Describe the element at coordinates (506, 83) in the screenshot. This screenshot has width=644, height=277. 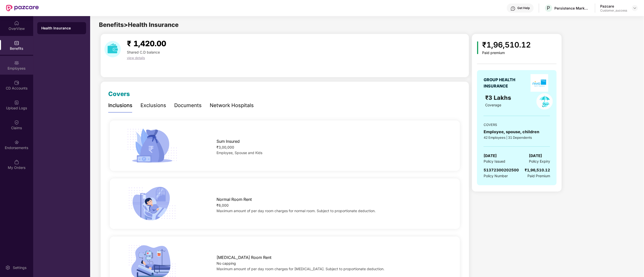
I see `div: GROUP HEALTH INSURANCE` at that location.